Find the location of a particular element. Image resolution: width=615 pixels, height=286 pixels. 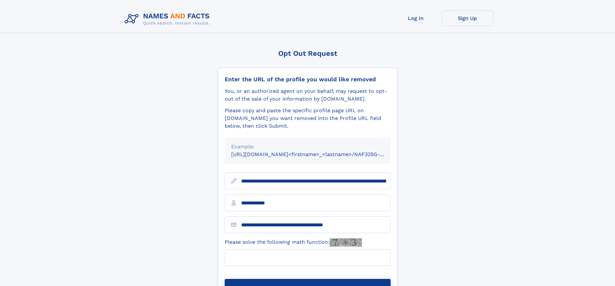

div: You, or an authorized agent on your behalf, may request to opt-out of the sale of your informatio... is located at coordinates (308, 95).